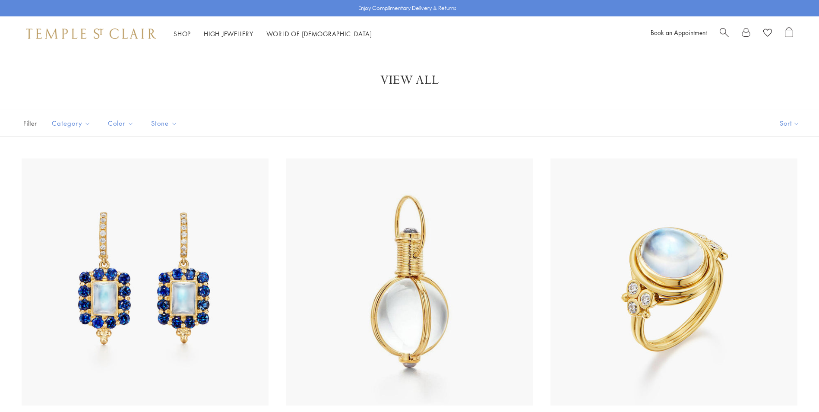  Describe the element at coordinates (164, 123) in the screenshot. I see `button: Stone` at that location.